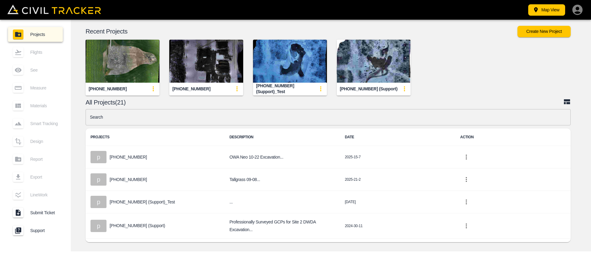 The height and width of the screenshot is (280, 591). I want to click on a: Submit Ticket, so click(35, 213).